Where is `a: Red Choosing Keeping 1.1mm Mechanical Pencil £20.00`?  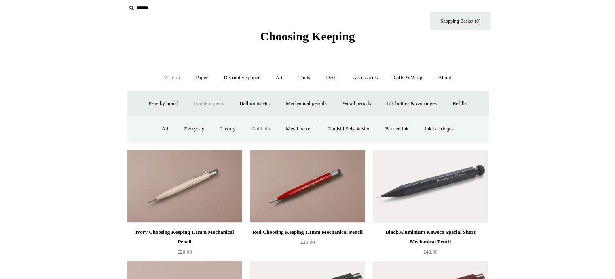 a: Red Choosing Keeping 1.1mm Mechanical Pencil £20.00 is located at coordinates (307, 244).